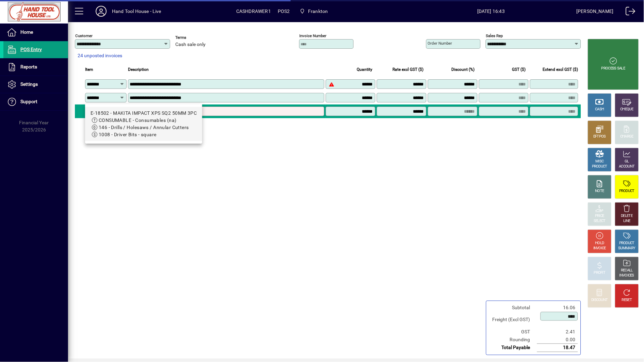 This screenshot has height=362, width=644. I want to click on td: 2.41, so click(558, 331).